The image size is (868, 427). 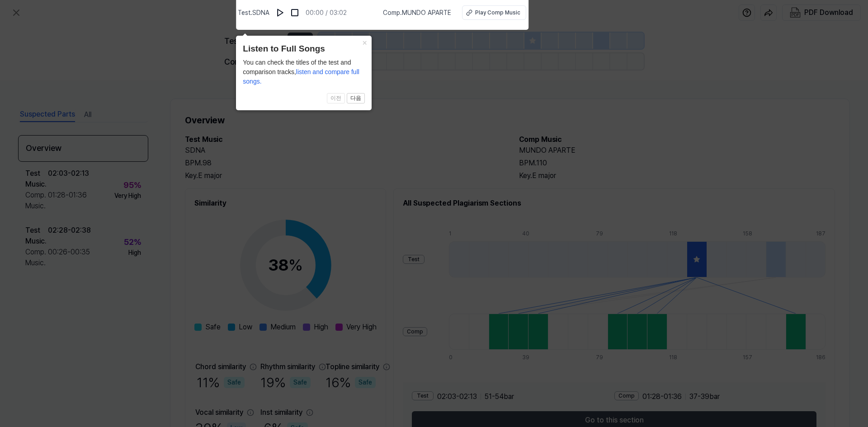 I want to click on div: 00:00 / 03:02, so click(x=326, y=12).